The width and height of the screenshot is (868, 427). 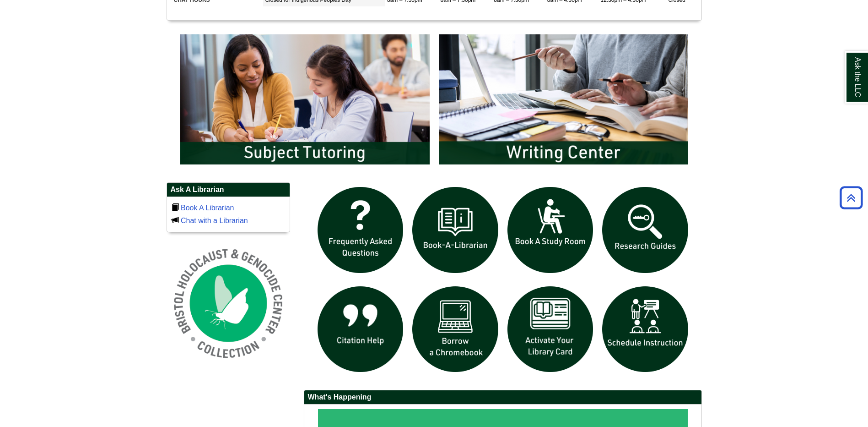 I want to click on img: frequently asked questions, so click(x=361, y=230).